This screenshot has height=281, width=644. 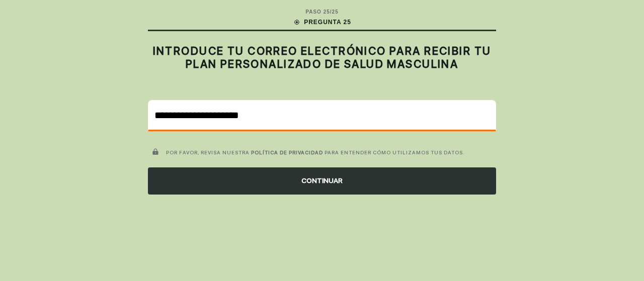 I want to click on div: PASO 25 / 25, so click(x=322, y=12).